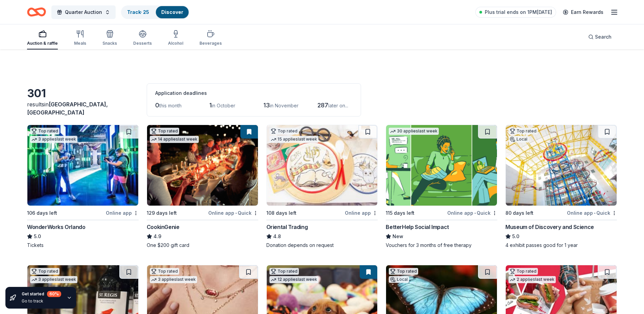 This screenshot has height=314, width=644. Describe the element at coordinates (294, 139) in the screenshot. I see `div: 15 applies last week` at that location.